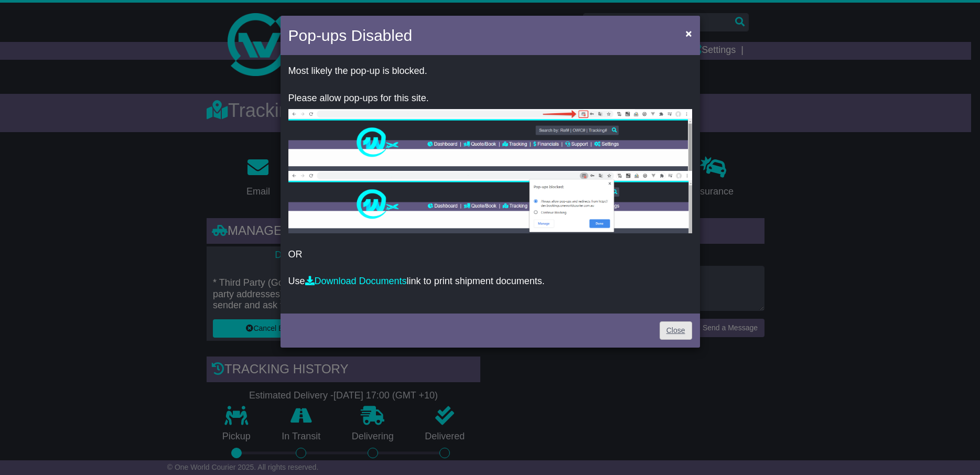  What do you see at coordinates (356, 281) in the screenshot?
I see `a: Download Documents` at bounding box center [356, 281].